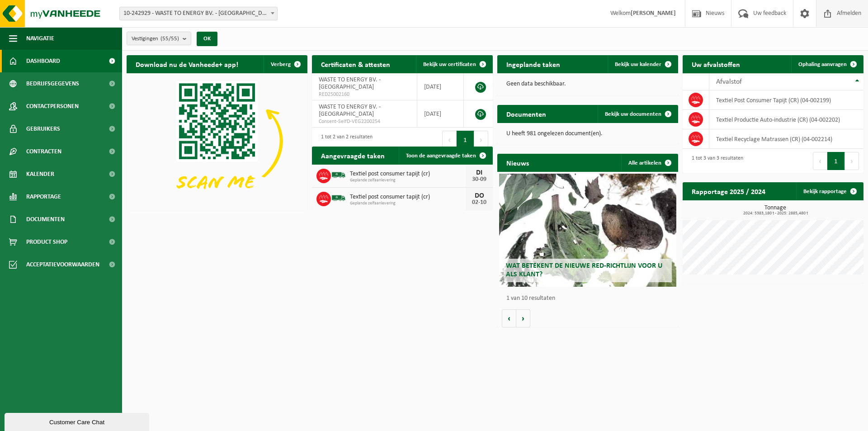 The image size is (868, 431). Describe the element at coordinates (281, 64) in the screenshot. I see `span: Verberg` at that location.